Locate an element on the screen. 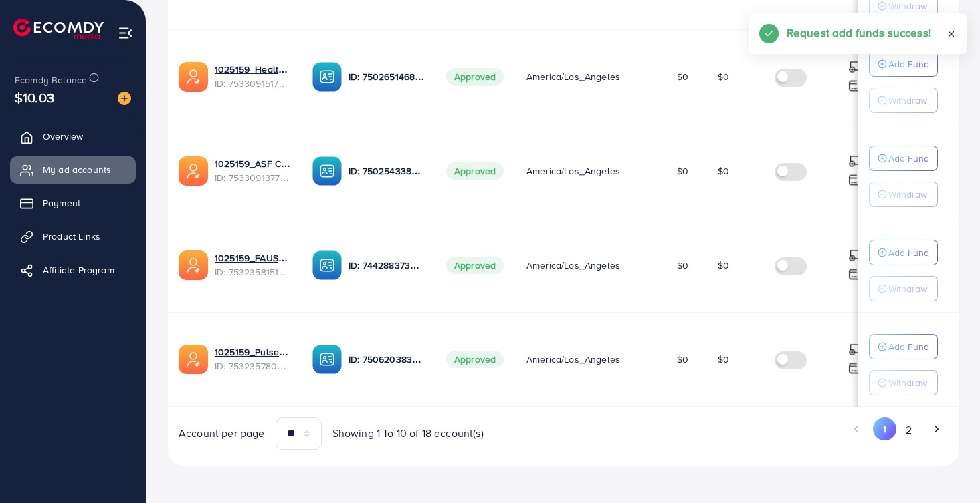  span: Ecomdy Balance is located at coordinates (51, 80).